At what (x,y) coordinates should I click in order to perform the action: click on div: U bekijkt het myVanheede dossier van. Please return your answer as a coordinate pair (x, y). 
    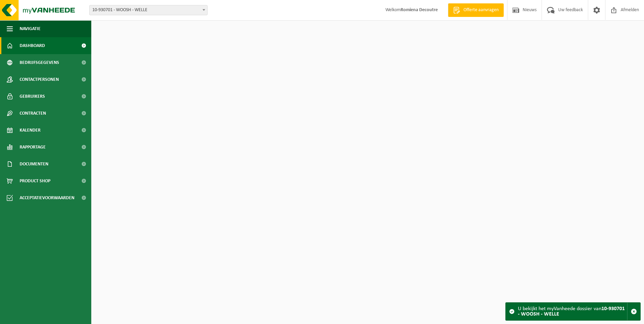
    Looking at the image, I should click on (572, 312).